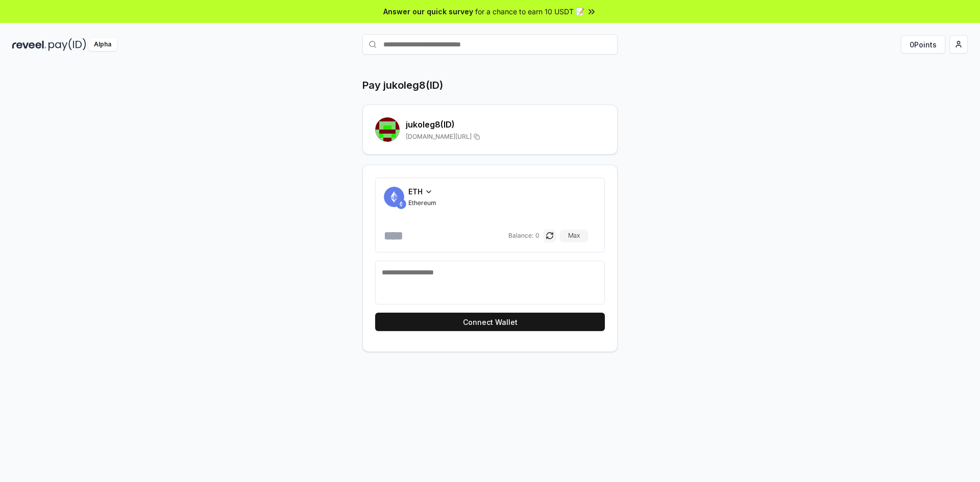 Image resolution: width=980 pixels, height=482 pixels. Describe the element at coordinates (422, 203) in the screenshot. I see `span: Ethereum` at that location.